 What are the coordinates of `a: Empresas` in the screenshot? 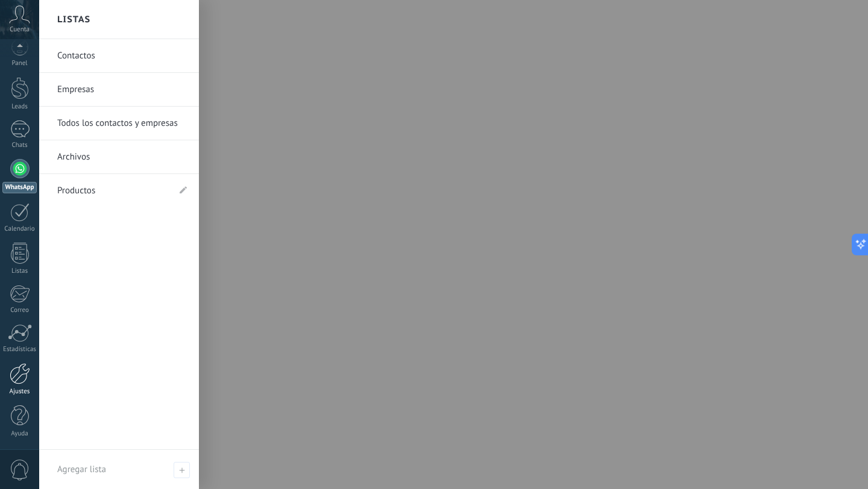 It's located at (122, 90).